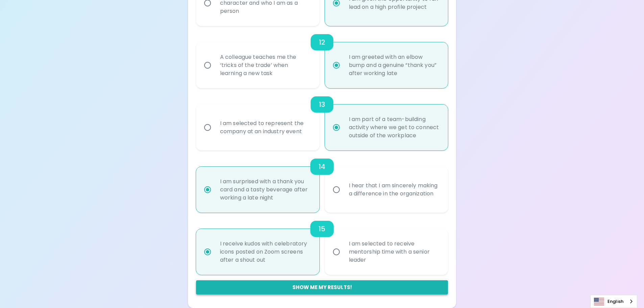 The image size is (644, 308). What do you see at coordinates (322, 105) in the screenshot?
I see `h6: 13` at bounding box center [322, 105].